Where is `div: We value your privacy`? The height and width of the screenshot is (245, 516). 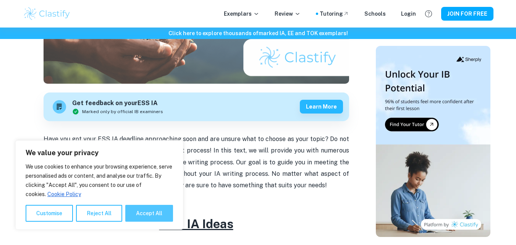 div: We value your privacy is located at coordinates (99, 185).